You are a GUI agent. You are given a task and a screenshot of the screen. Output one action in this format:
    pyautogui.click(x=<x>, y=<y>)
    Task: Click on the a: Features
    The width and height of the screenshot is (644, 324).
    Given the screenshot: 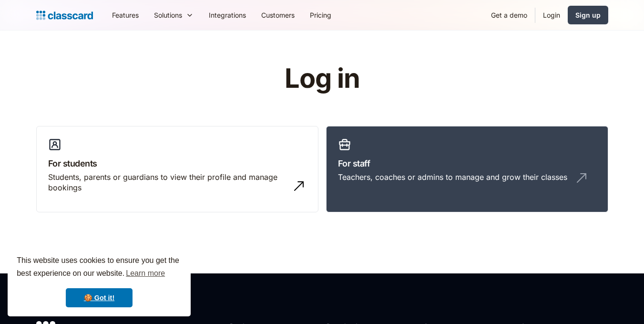 What is the action you would take?
    pyautogui.click(x=125, y=15)
    